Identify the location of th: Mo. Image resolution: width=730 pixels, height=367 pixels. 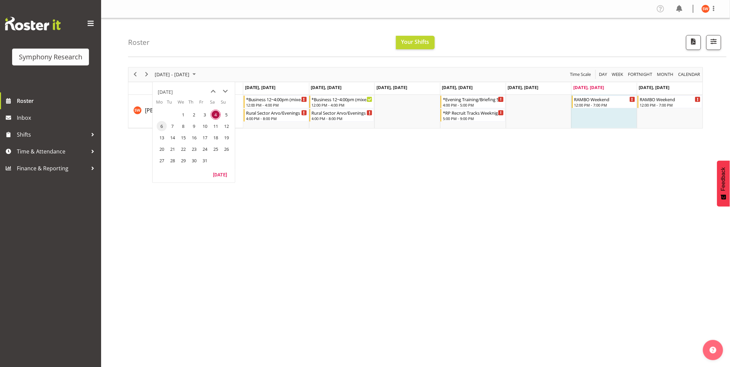
(161, 104).